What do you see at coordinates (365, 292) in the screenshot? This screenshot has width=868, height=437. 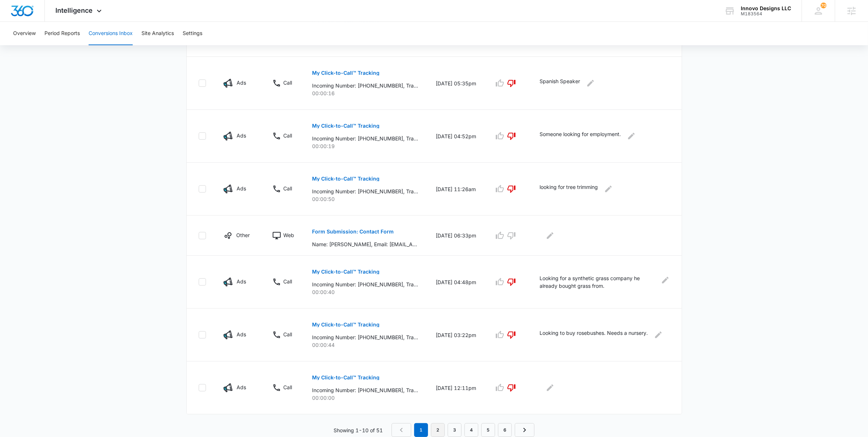 I see `p: 00:00:40` at bounding box center [365, 292].